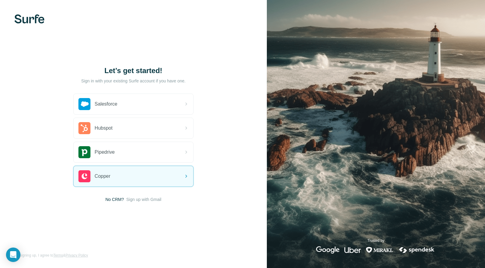 This screenshot has height=268, width=485. What do you see at coordinates (29, 19) in the screenshot?
I see `img: Surfe's logo` at bounding box center [29, 19].